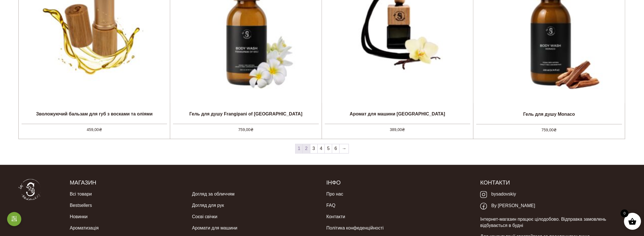 Image resolution: width=644 pixels, height=236 pixels. Describe the element at coordinates (81, 205) in the screenshot. I see `a: Bestsellers` at that location.